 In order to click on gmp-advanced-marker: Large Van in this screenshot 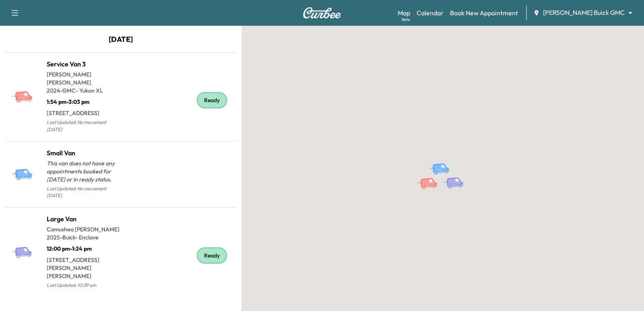, I will do `click(457, 176)`.